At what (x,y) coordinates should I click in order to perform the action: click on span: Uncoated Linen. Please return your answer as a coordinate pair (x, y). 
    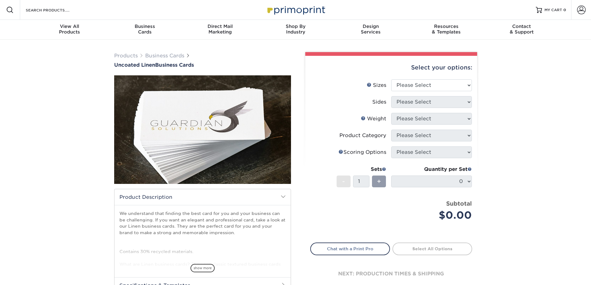
    Looking at the image, I should click on (135, 65).